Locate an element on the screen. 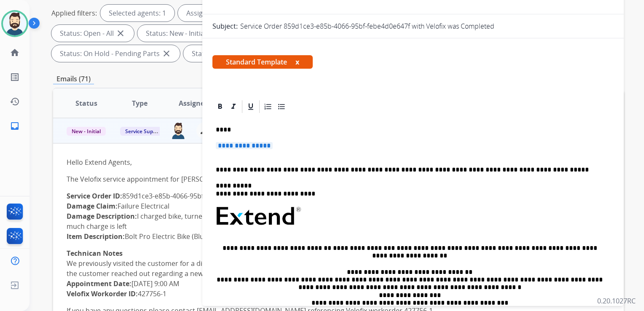 The width and height of the screenshot is (644, 311). p: Subject: is located at coordinates (225, 26).